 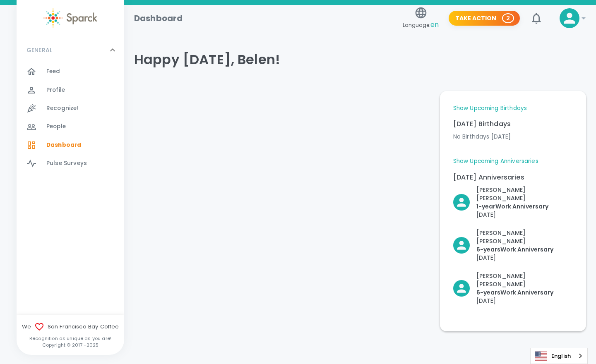 I want to click on span: We San Francisco Bay Coffee, so click(x=70, y=326).